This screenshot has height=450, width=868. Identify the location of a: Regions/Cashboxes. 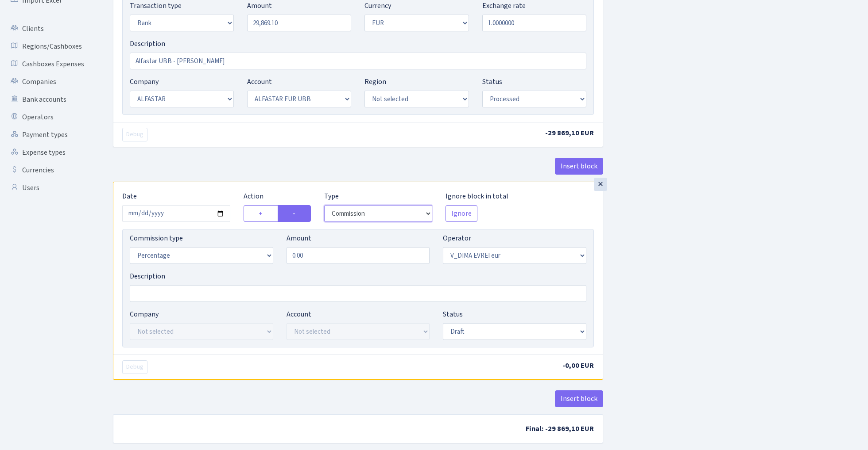
(49, 47).